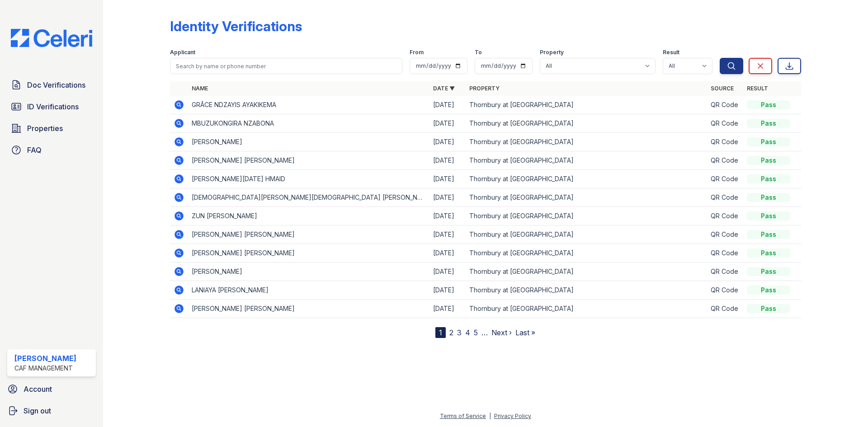 This screenshot has height=427, width=868. I want to click on span: Account, so click(38, 389).